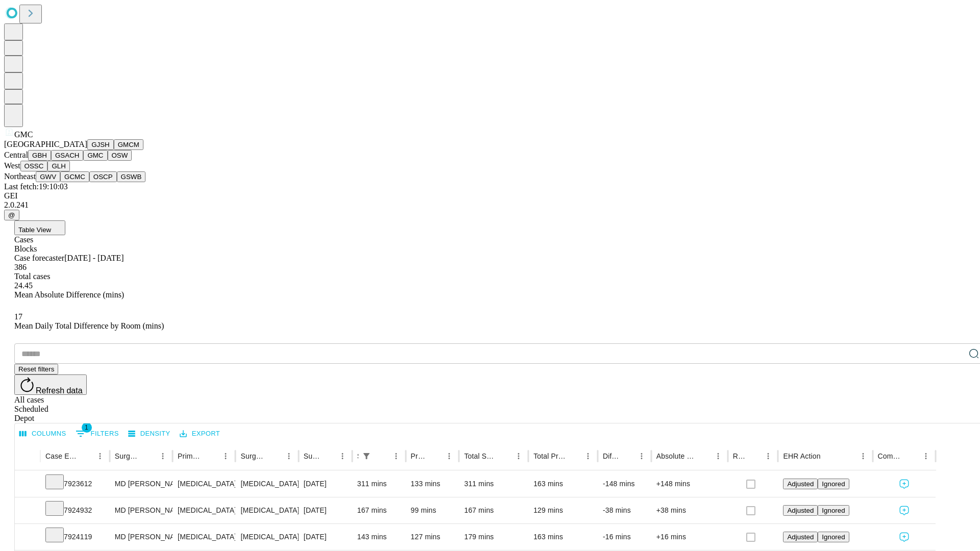 The height and width of the screenshot is (551, 980). Describe the element at coordinates (432, 484) in the screenshot. I see `div: 133 mins` at that location.